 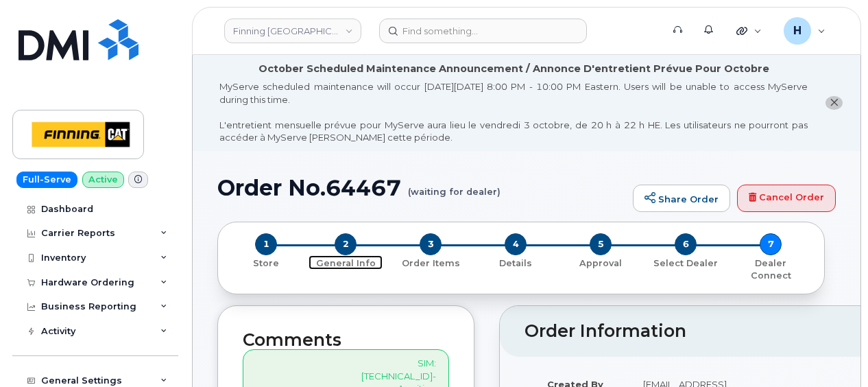 I want to click on button: close notification, so click(x=834, y=103).